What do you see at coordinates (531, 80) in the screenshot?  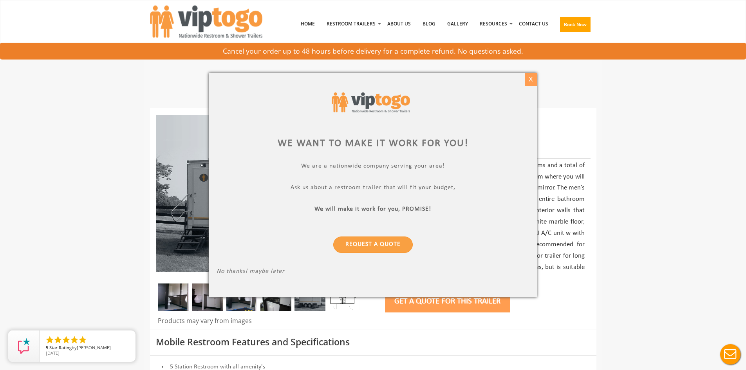 I see `div: X` at bounding box center [531, 80].